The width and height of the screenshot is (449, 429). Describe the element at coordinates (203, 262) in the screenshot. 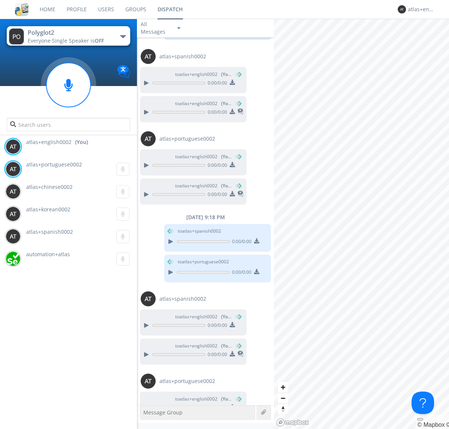

I see `span: to atlas+portuguese0002` at that location.